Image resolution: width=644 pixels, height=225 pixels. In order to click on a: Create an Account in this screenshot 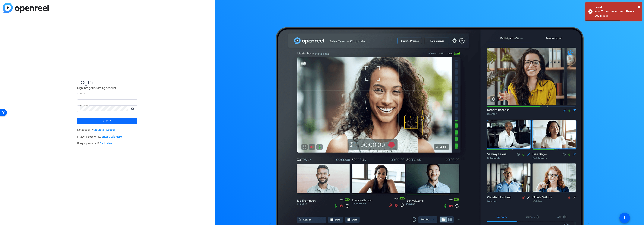, I will do `click(105, 130)`.